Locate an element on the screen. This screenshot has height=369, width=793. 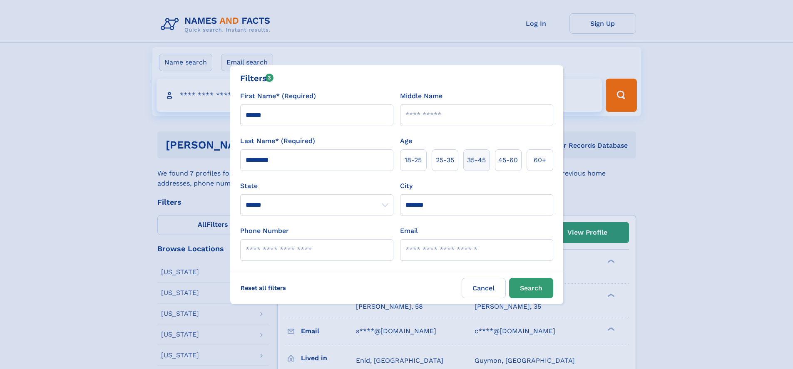
div: Filters is located at coordinates (257, 78).